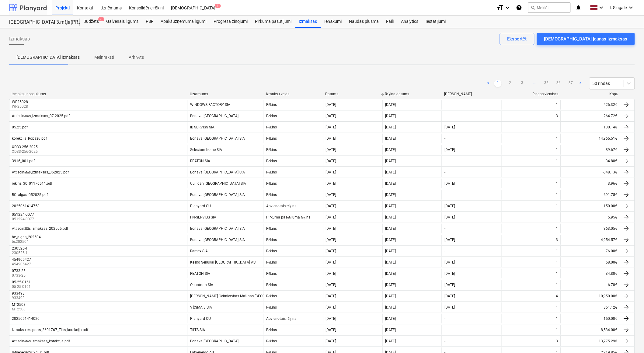  Describe the element at coordinates (40, 172) in the screenshot. I see `div: Attiecinātās_izmaksas_062025.pdf` at that location.